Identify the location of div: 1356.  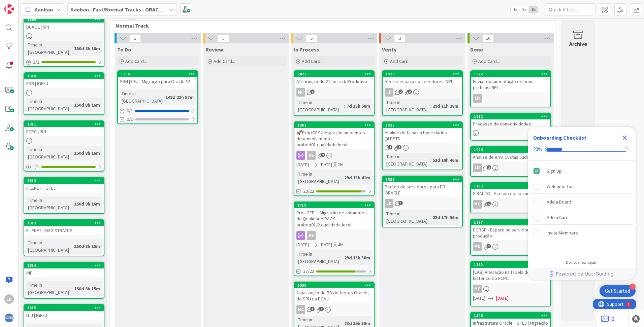
(159, 74).